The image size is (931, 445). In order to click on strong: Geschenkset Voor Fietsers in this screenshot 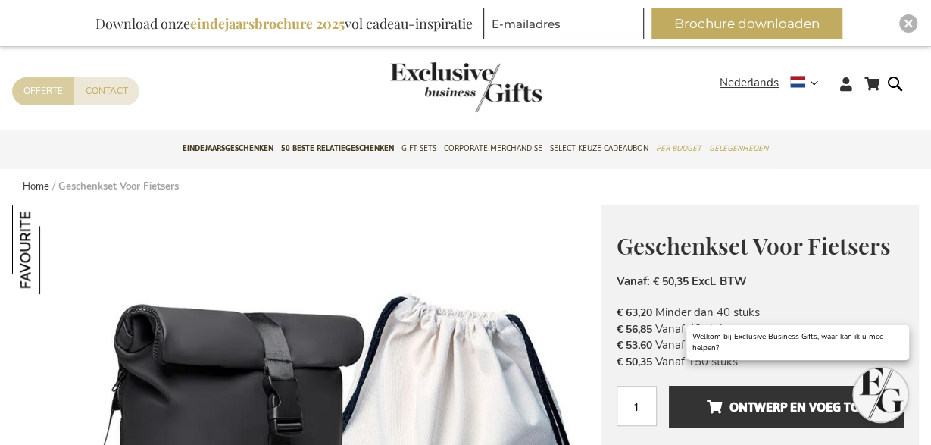, I will do `click(118, 186)`.